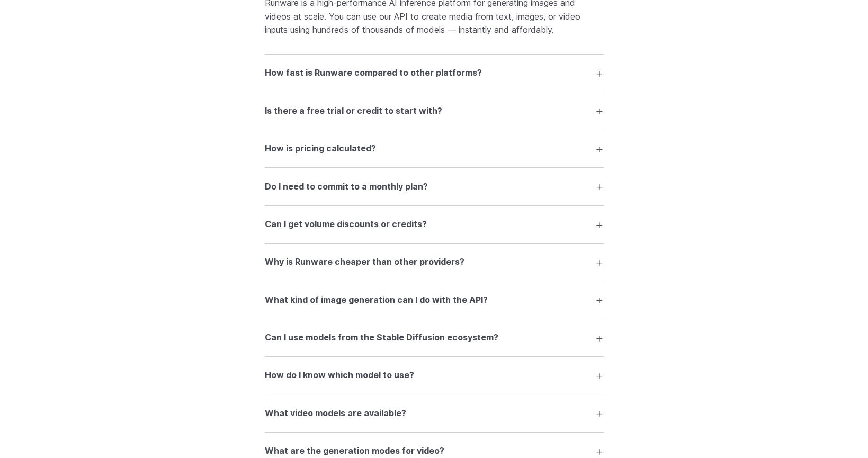  What do you see at coordinates (346, 187) in the screenshot?
I see `h3: Do I need to commit to a monthly plan?` at bounding box center [346, 187].